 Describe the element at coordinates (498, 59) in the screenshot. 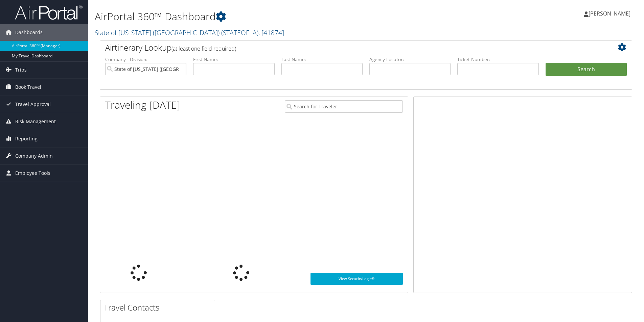

I see `label: Ticket Number:` at that location.